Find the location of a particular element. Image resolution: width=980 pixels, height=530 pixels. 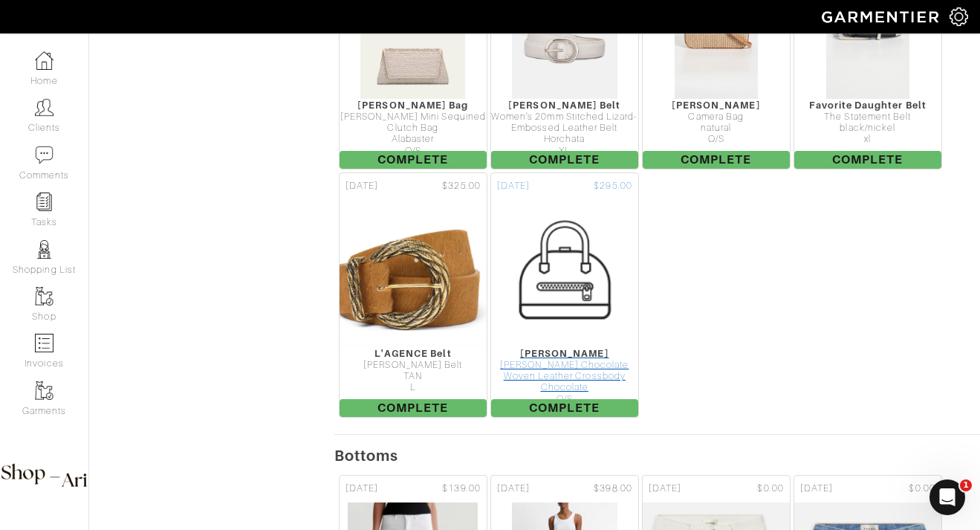

img: clients-icon-6bae9207a08558b7cb47a8932f037763ab4055f8c8b6bfacd5dc20c3e0201464.png is located at coordinates (44, 107).